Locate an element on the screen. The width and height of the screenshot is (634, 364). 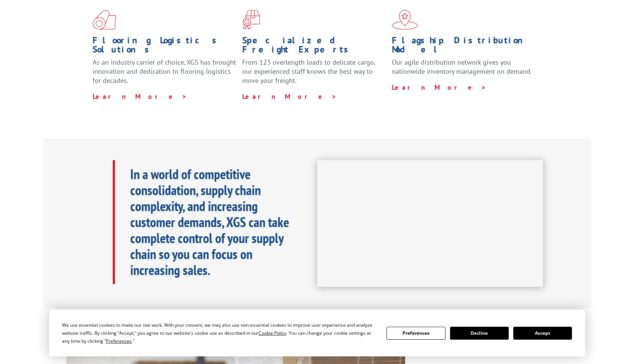
img: xgs-icon-total-supply-chain-intelligence-red is located at coordinates (104, 20).